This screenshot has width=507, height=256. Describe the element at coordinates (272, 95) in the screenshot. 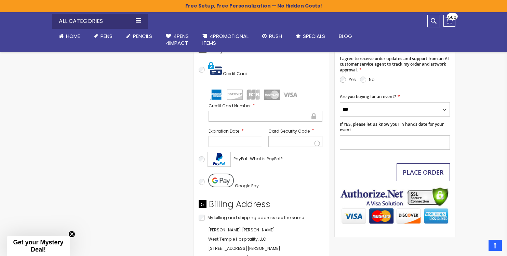

I see `img: mastercard` at that location.